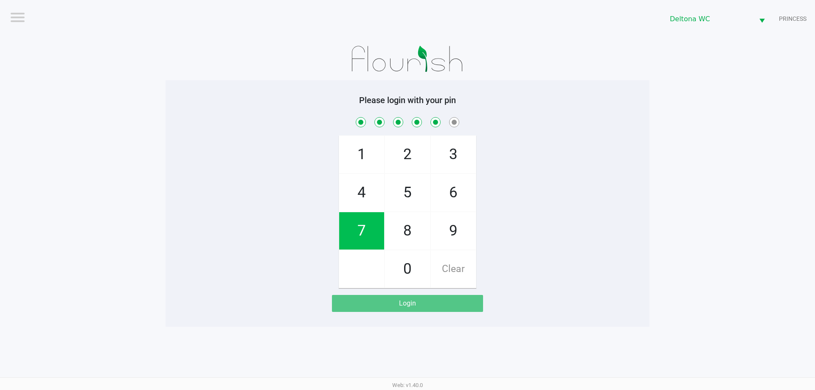 The height and width of the screenshot is (390, 815). Describe the element at coordinates (361, 193) in the screenshot. I see `span: 4` at that location.